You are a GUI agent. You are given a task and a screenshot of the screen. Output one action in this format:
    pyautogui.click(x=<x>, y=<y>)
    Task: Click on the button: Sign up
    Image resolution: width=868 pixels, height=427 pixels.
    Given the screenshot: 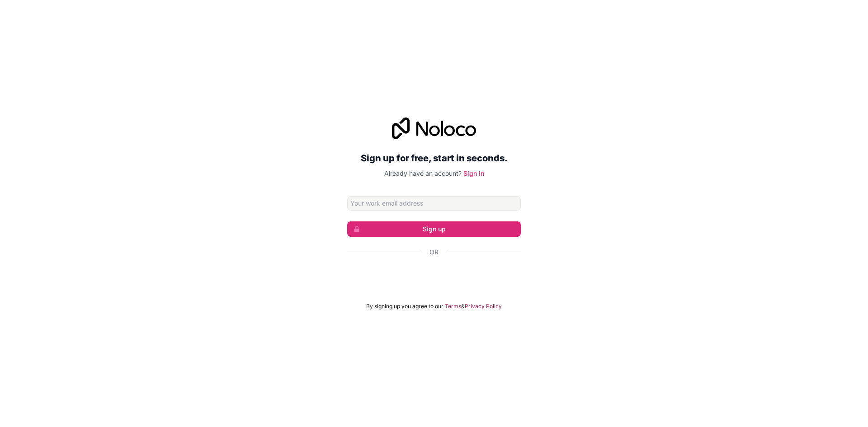 What is the action you would take?
    pyautogui.click(x=434, y=229)
    